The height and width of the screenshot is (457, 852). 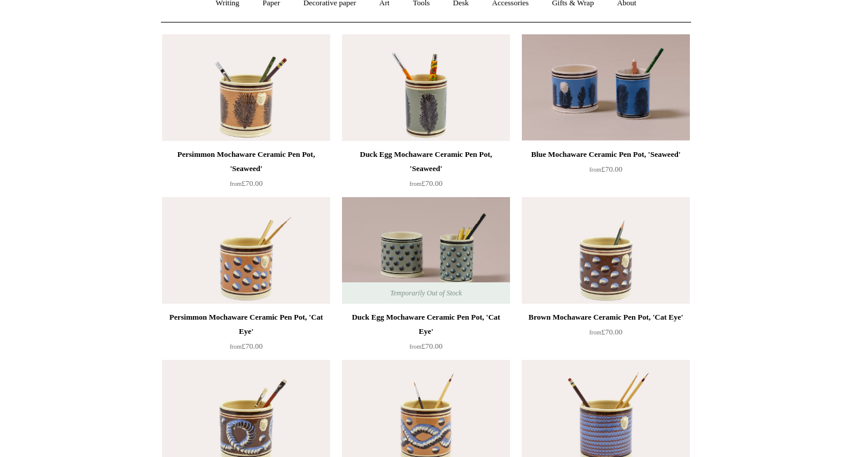 What do you see at coordinates (606, 88) in the screenshot?
I see `a: Blue Mochaware Ceramic Pen Pot, 'Seaweed' Blue Mochaware Ceramic Pen Pot, 'Seaweed'` at bounding box center [606, 88].